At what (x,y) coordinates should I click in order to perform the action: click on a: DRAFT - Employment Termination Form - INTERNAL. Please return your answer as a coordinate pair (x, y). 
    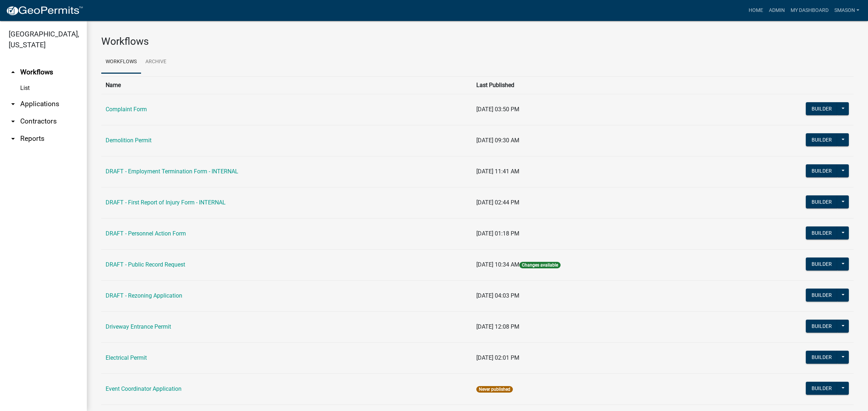
    Looking at the image, I should click on (172, 172).